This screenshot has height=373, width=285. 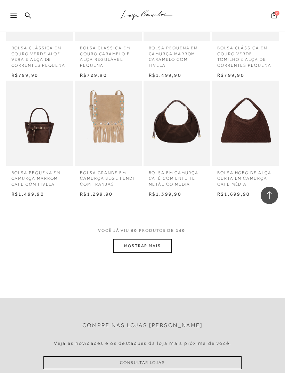 What do you see at coordinates (177, 55) in the screenshot?
I see `a: BOLSA PEQUENA EM CAMURÇA MARROM CARAMELO COM FIVELA` at bounding box center [177, 55].